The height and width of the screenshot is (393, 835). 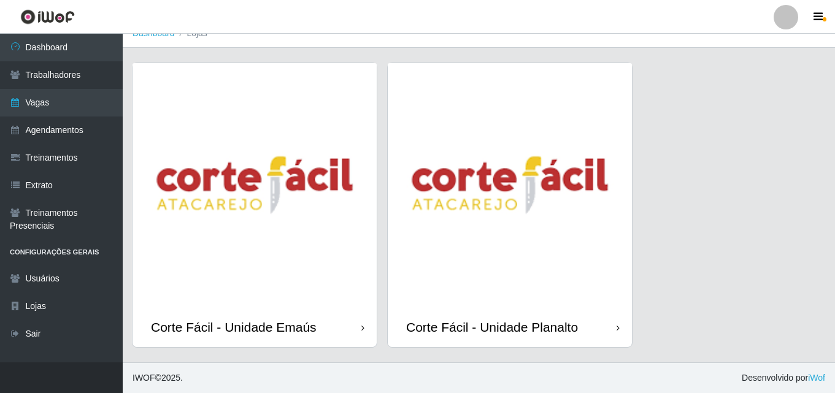 I want to click on span: IWOF, so click(x=144, y=378).